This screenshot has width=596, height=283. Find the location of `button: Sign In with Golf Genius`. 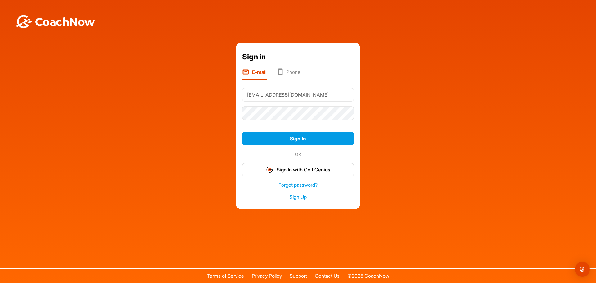

button: Sign In with Golf Genius is located at coordinates (298, 169).